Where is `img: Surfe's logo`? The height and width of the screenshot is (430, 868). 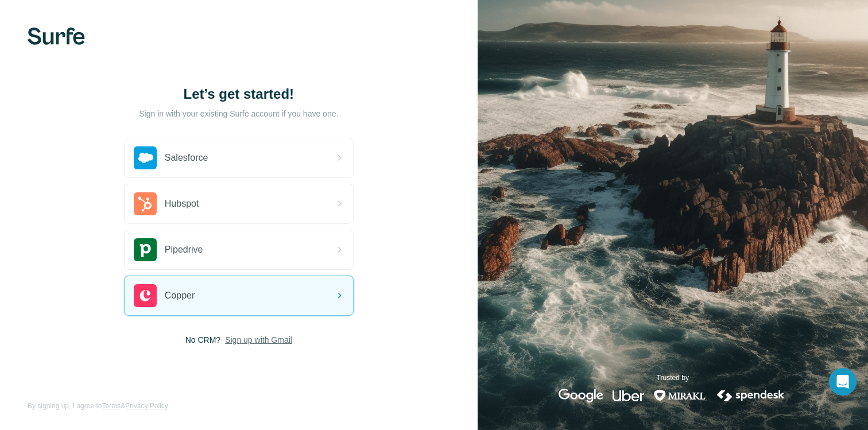
img: Surfe's logo is located at coordinates (56, 37).